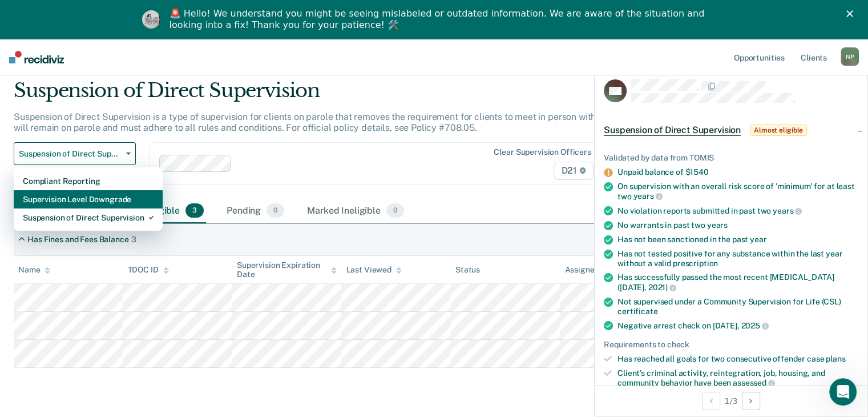 Image resolution: width=868 pixels, height=417 pixels. What do you see at coordinates (662, 287) in the screenshot?
I see `span: 2021)` at bounding box center [662, 287].